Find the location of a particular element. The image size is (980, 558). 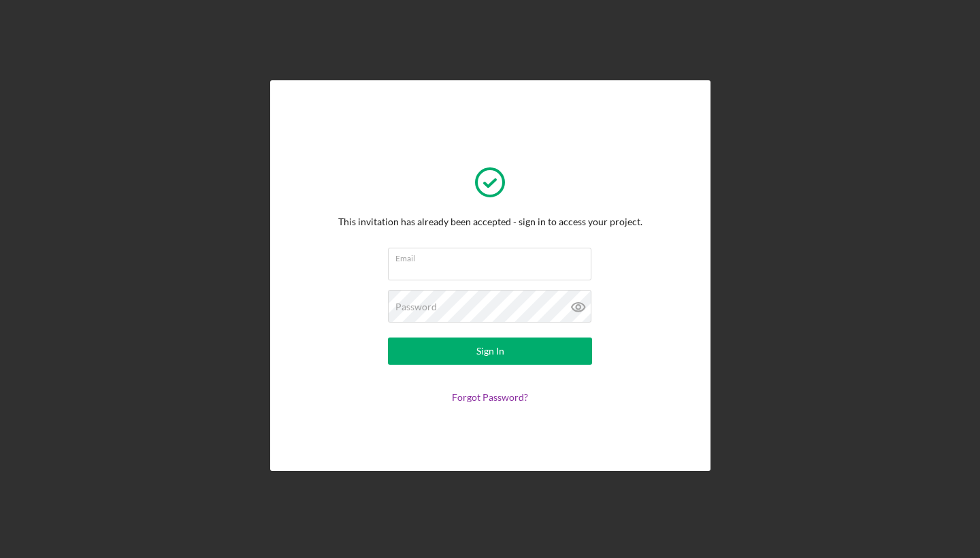

label: Email is located at coordinates (493, 256).